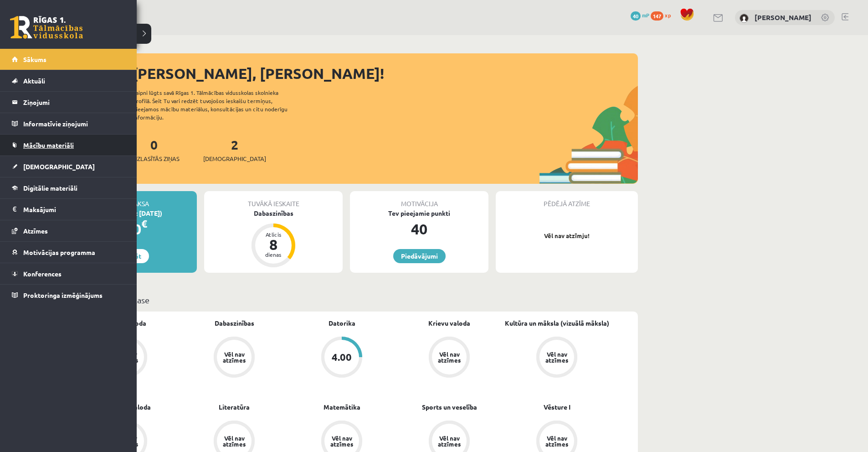 The width and height of the screenshot is (868, 452). I want to click on span: Mācību materiāli, so click(48, 145).